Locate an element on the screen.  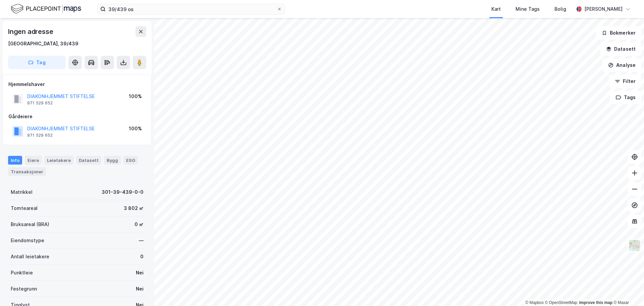
a: OpenStreetMap is located at coordinates (561, 302).